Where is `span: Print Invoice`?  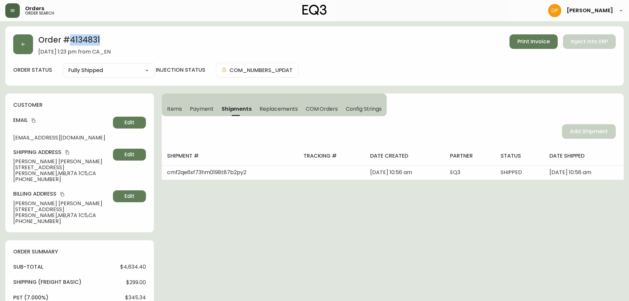
span: Print Invoice is located at coordinates (534, 42).